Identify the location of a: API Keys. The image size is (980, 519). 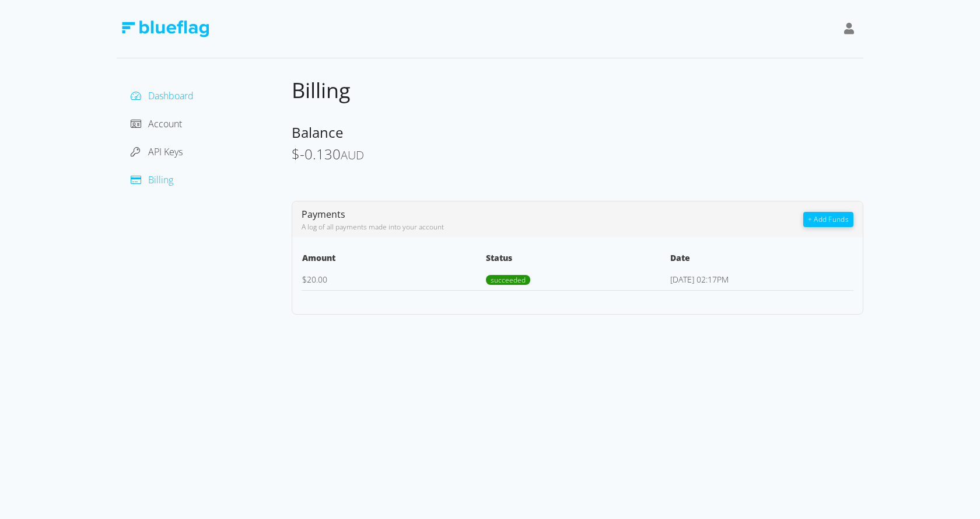
(156, 151).